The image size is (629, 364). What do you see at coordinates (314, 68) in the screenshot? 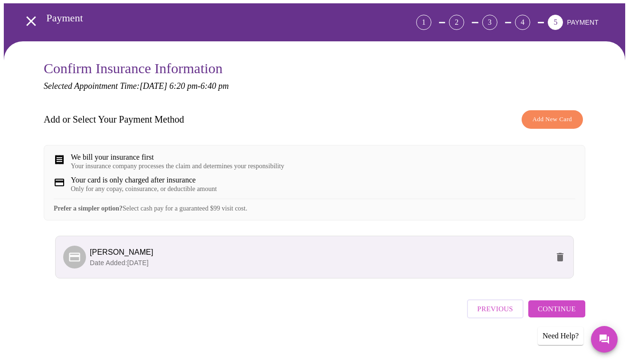
I see `h3: Confirm Insurance Information` at bounding box center [314, 68].